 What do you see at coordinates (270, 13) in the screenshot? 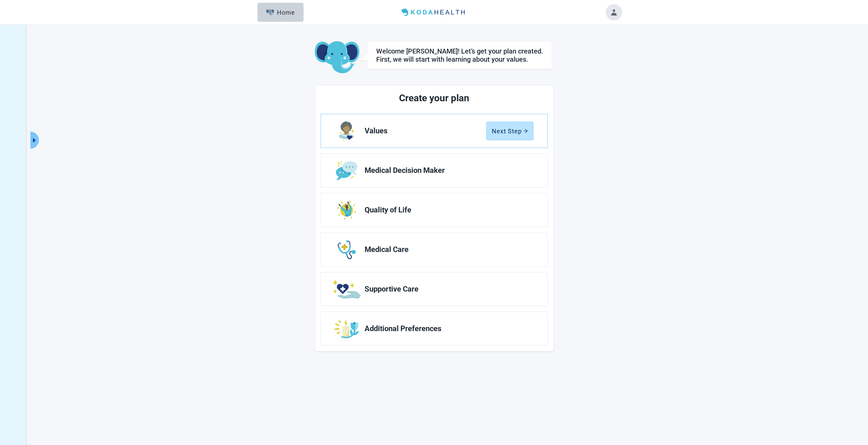
I see `img: Elephant` at bounding box center [270, 13].